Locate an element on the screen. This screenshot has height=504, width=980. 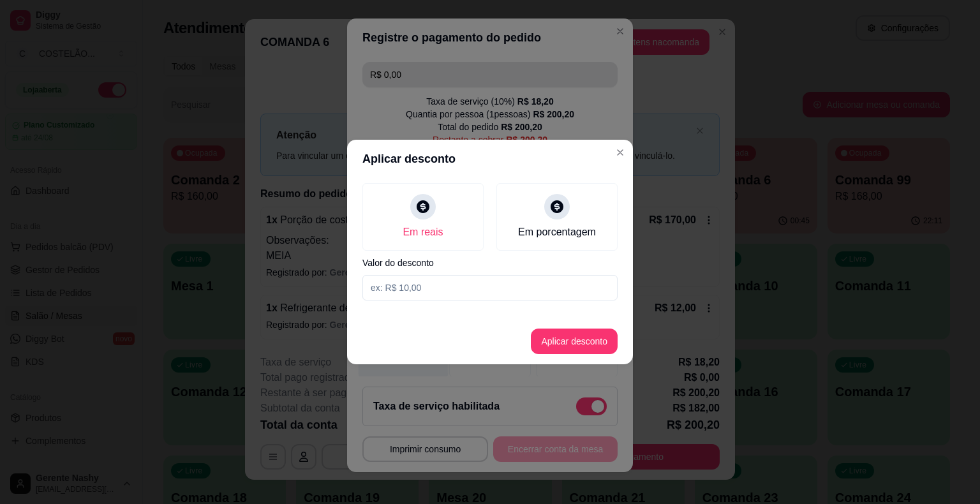
div: Em reais is located at coordinates (423, 232).